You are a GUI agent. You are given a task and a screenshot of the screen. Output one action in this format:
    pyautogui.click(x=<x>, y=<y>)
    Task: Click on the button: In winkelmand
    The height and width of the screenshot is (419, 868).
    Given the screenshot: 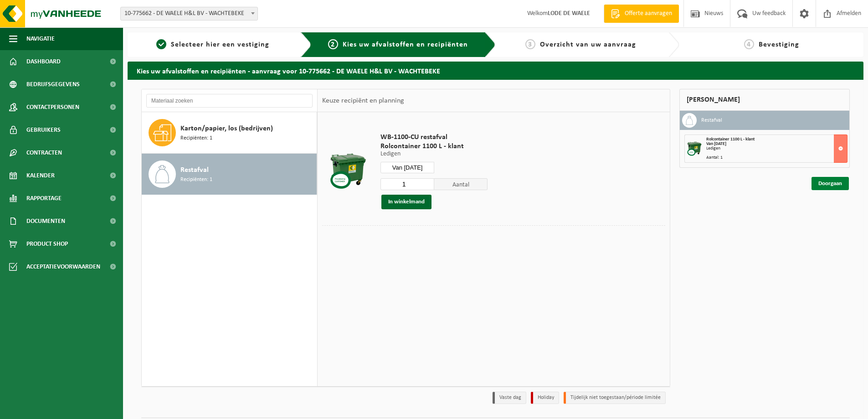 What is the action you would take?
    pyautogui.click(x=406, y=202)
    